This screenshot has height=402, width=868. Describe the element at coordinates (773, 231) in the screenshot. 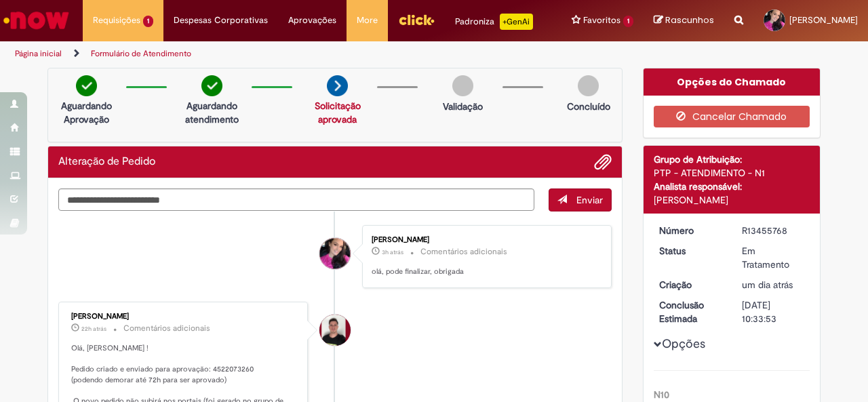

I see `div: R13455768` at that location.